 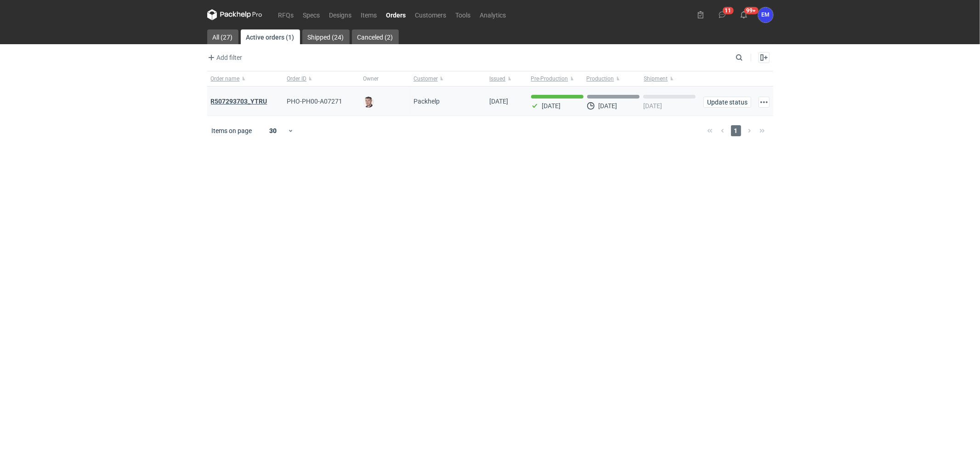 I want to click on figcaption: EM, so click(x=766, y=15).